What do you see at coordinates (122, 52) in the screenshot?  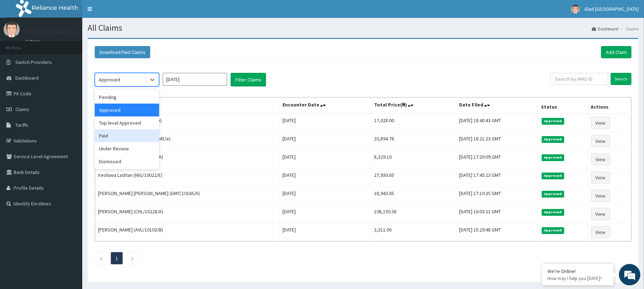 I see `button: Download Paid Claims` at bounding box center [122, 52].